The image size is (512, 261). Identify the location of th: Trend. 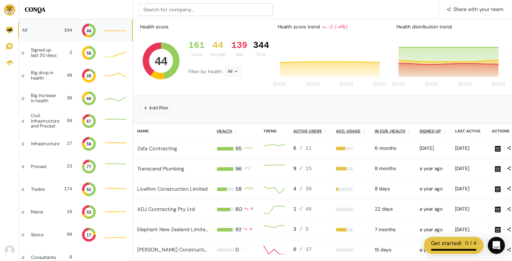
(274, 131).